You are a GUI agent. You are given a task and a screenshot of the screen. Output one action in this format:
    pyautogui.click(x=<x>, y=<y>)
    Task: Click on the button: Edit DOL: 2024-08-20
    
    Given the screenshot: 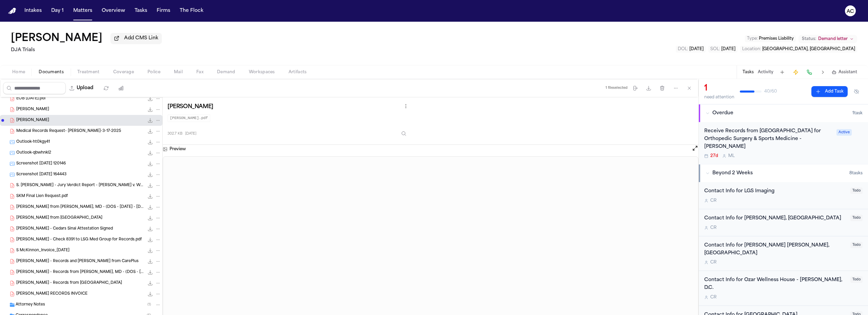 What is the action you would take?
    pyautogui.click(x=691, y=49)
    